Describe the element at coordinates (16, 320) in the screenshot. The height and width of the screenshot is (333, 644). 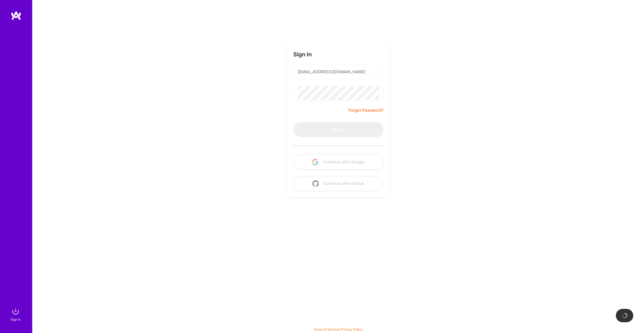
I see `div: Sign In` at that location.